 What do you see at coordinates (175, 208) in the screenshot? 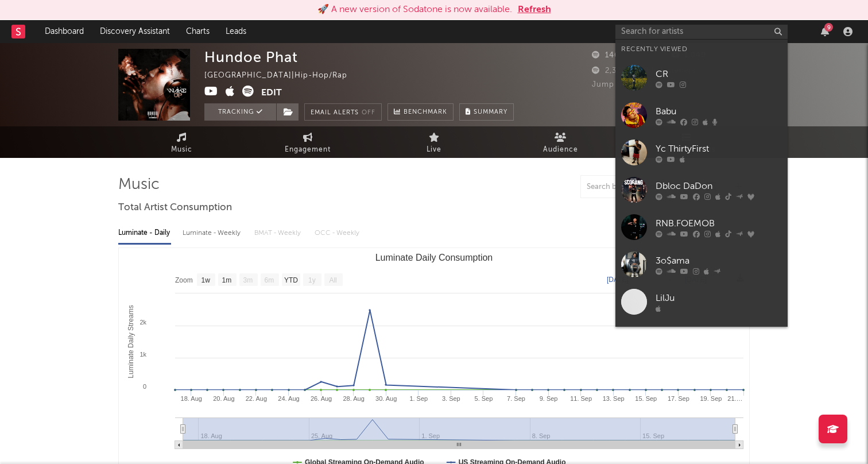
I see `span: Total Artist Consumption` at bounding box center [175, 208].